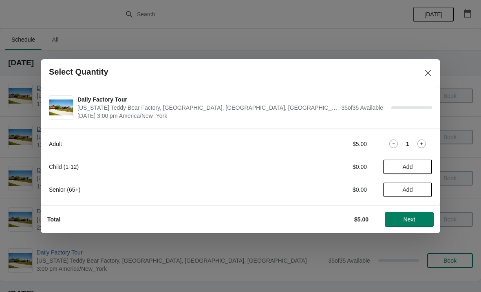  Describe the element at coordinates (162, 144) in the screenshot. I see `div: Adult` at that location.